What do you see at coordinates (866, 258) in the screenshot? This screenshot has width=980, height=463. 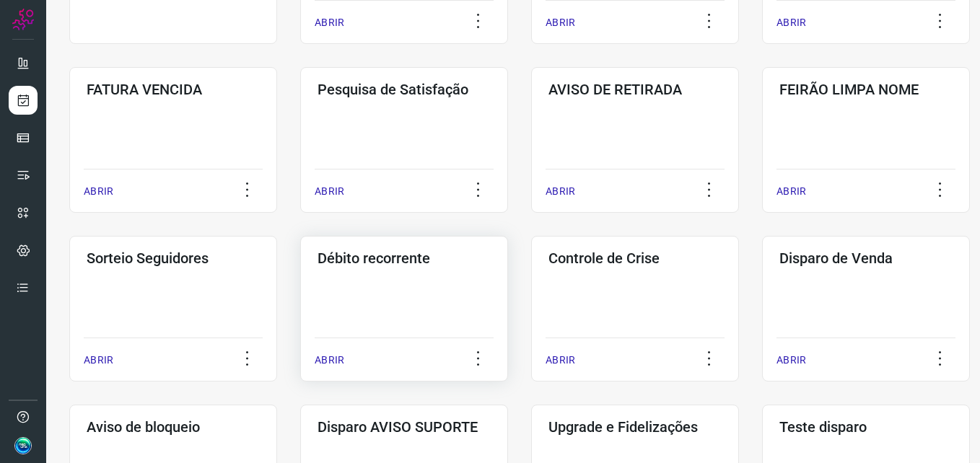 I see `h3: Disparo de Venda` at bounding box center [866, 258].